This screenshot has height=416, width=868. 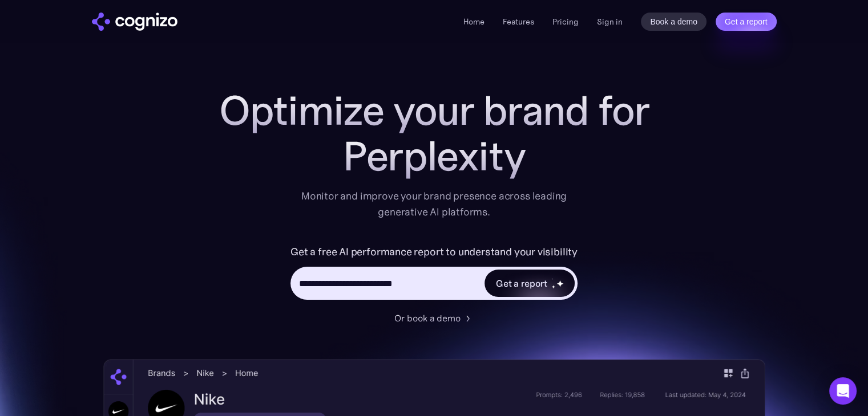 I want to click on div: Monitor and improve your brand presence across leading generative AI platforms., so click(x=434, y=204).